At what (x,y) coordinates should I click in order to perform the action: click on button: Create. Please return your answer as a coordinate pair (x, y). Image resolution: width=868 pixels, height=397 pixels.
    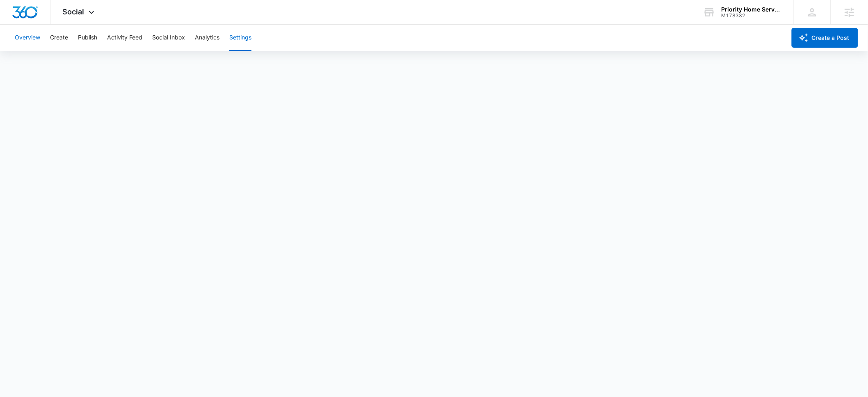
    Looking at the image, I should click on (59, 38).